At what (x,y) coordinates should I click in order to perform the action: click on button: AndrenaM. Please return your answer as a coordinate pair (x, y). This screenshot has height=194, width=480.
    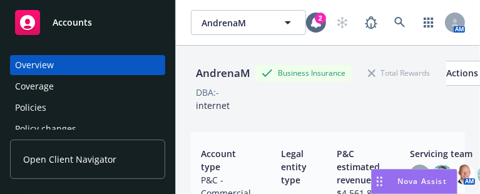
    Looking at the image, I should click on (248, 23).